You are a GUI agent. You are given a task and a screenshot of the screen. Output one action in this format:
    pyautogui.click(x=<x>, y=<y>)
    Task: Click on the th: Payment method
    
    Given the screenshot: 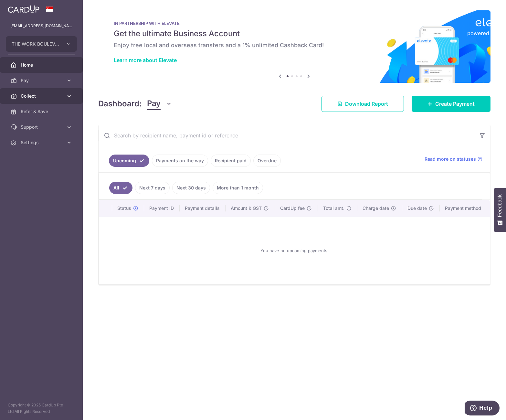 What is the action you would take?
    pyautogui.click(x=465, y=209)
    